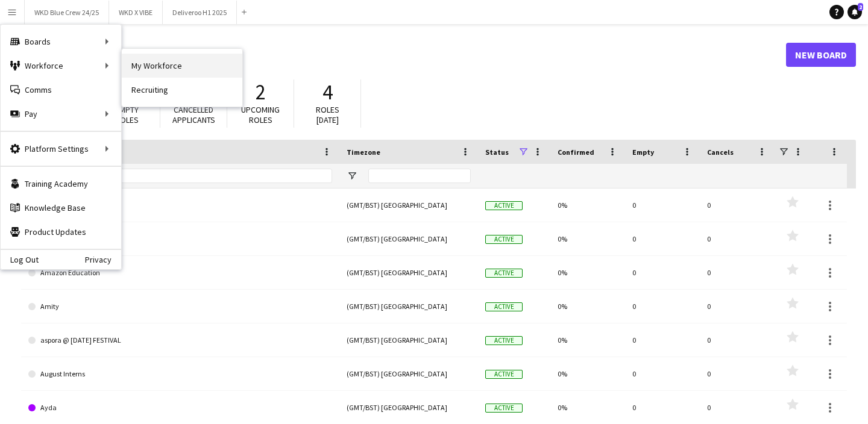  I want to click on a: Knowledge Base, so click(61, 208).